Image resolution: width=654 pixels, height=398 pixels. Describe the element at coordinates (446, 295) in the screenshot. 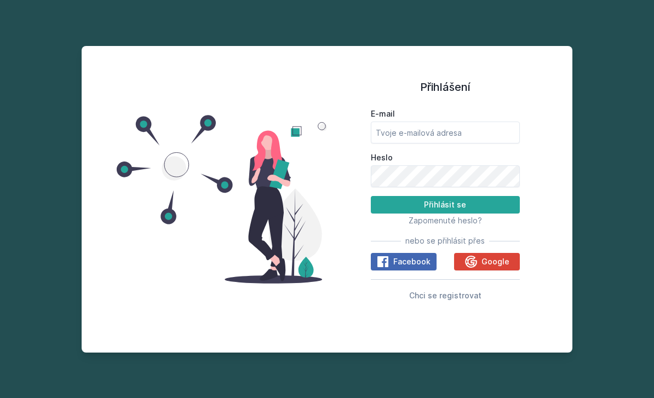

I see `button: Chci se registrovat` at that location.